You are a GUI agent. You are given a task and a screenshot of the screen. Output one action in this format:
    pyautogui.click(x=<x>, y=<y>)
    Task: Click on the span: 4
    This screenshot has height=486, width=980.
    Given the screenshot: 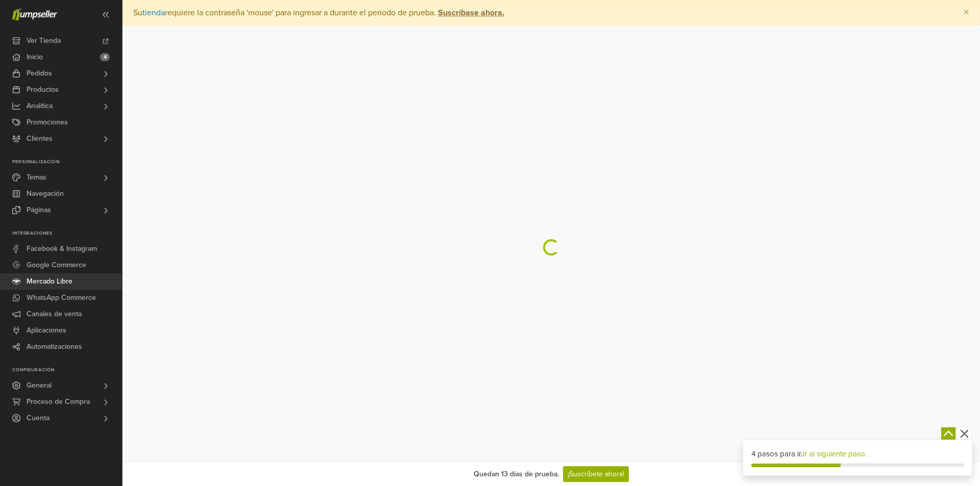 What is the action you would take?
    pyautogui.click(x=104, y=57)
    